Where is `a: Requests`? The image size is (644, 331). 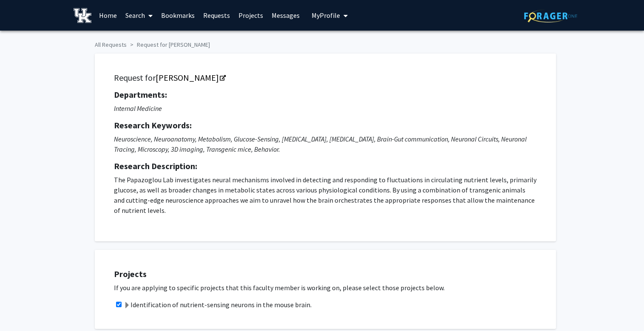
a: Requests is located at coordinates (217, 15).